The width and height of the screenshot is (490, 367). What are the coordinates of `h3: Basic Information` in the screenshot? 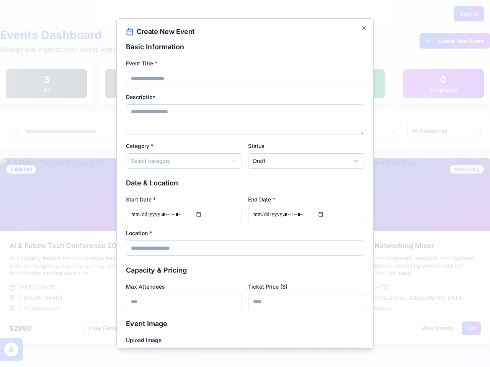 It's located at (245, 47).